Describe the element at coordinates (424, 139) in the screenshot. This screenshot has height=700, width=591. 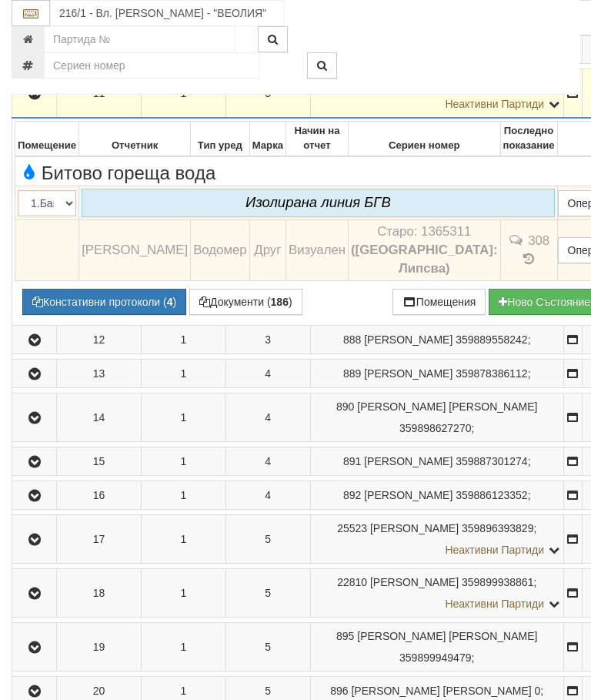
I see `th: Сериен номер` at that location.